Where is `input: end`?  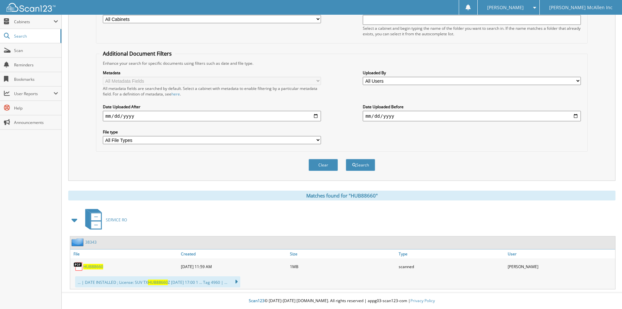 input: end is located at coordinates (472, 116).